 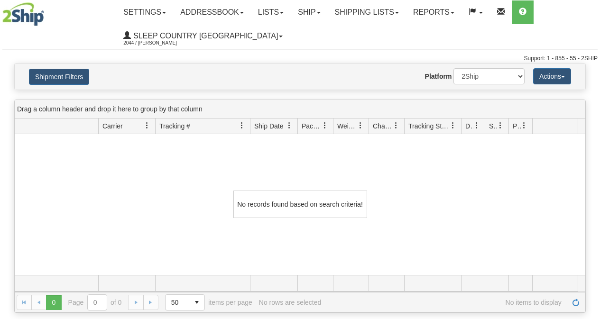 I want to click on img: logo2044.jpg, so click(x=23, y=14).